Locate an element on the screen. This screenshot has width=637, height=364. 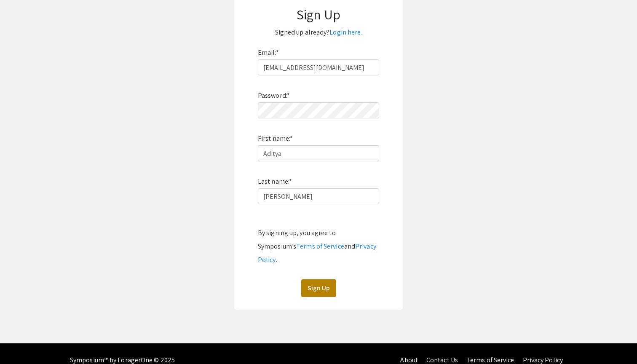
div: By signing up, you agree to Symposium’s and . is located at coordinates (319, 247).